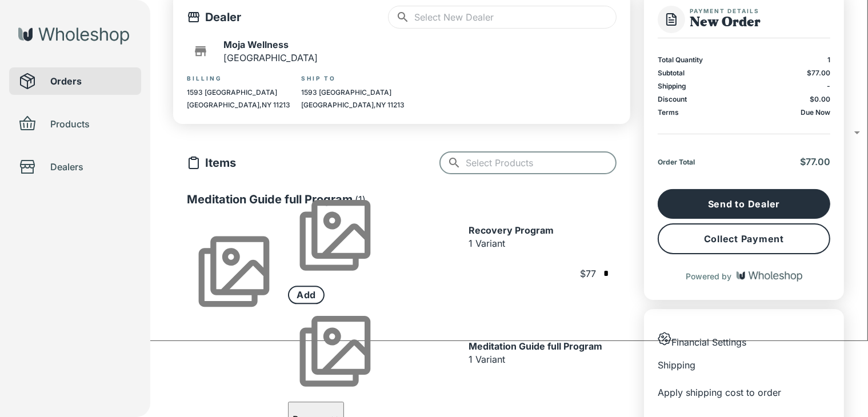  Describe the element at coordinates (744, 203) in the screenshot. I see `button: Send to Dealer` at that location.